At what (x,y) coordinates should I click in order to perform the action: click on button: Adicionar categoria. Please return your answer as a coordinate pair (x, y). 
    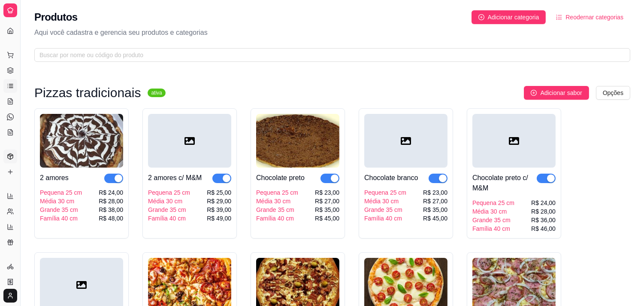
    Looking at the image, I should click on (509, 17).